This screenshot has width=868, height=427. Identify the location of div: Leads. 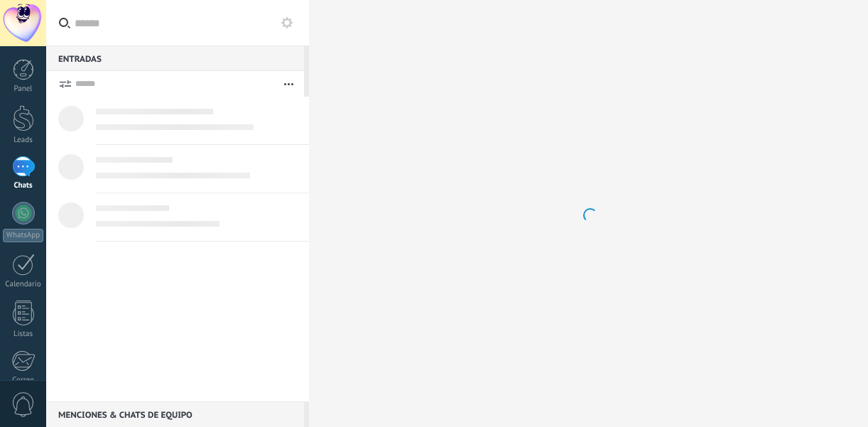
(23, 140).